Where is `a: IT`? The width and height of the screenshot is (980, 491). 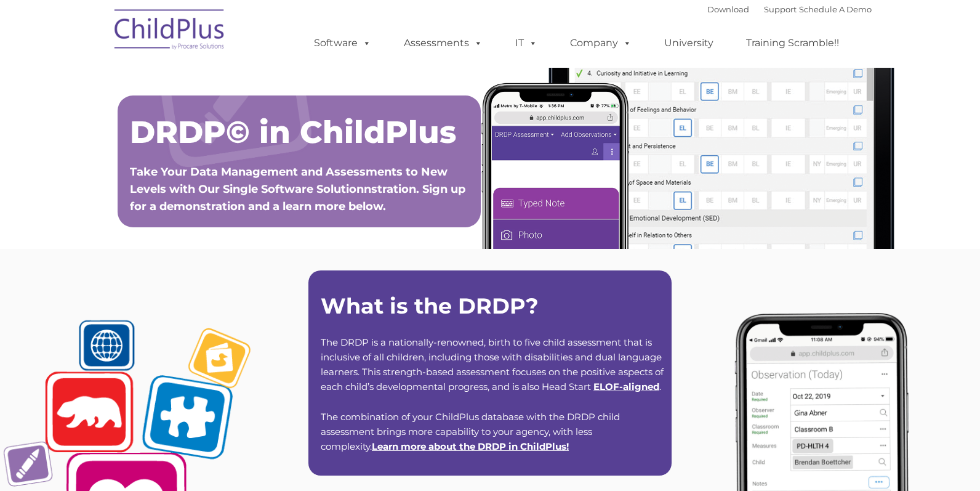
a: IT is located at coordinates (526, 43).